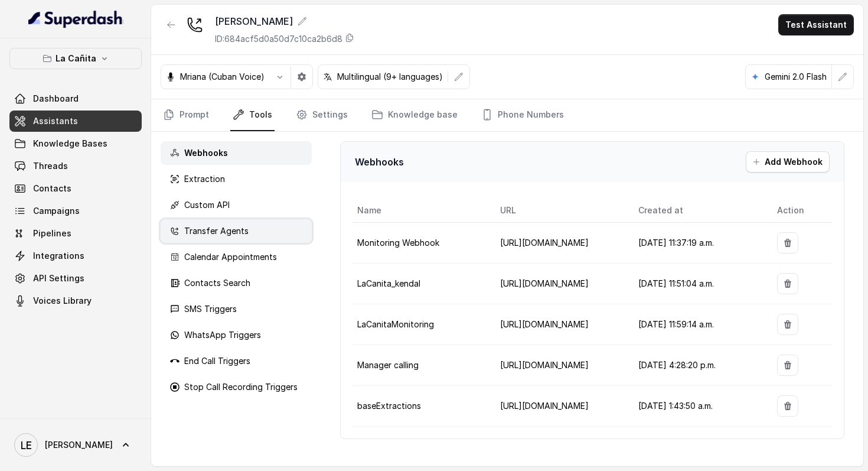 Image resolution: width=868 pixels, height=471 pixels. I want to click on span: LaCanita_kendal, so click(388, 283).